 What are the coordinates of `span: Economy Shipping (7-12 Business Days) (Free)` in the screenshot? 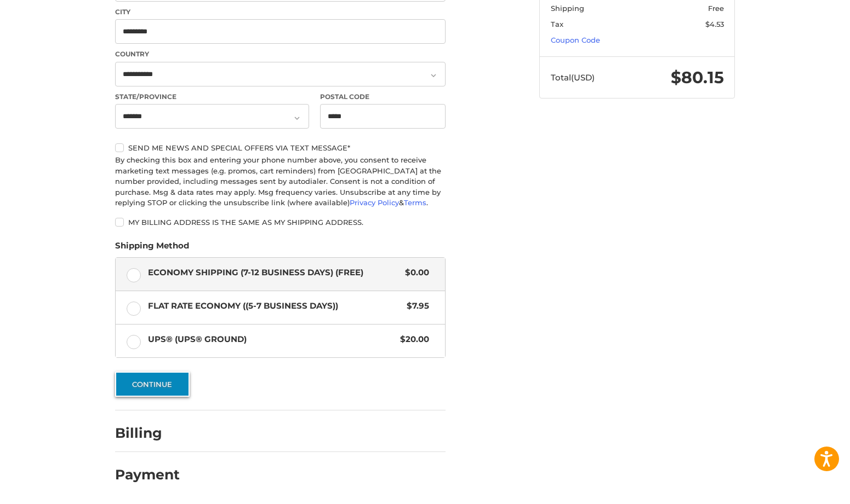 It's located at (274, 273).